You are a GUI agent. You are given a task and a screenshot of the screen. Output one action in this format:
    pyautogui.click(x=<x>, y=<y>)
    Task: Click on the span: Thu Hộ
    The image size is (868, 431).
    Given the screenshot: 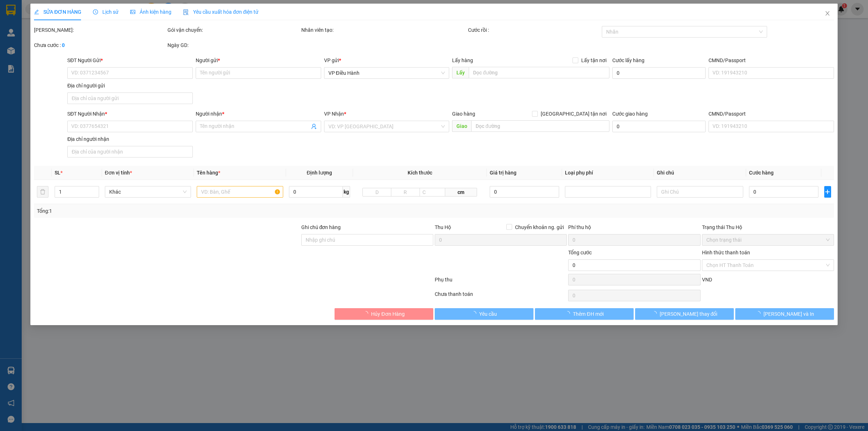 What is the action you would take?
    pyautogui.click(x=442, y=227)
    